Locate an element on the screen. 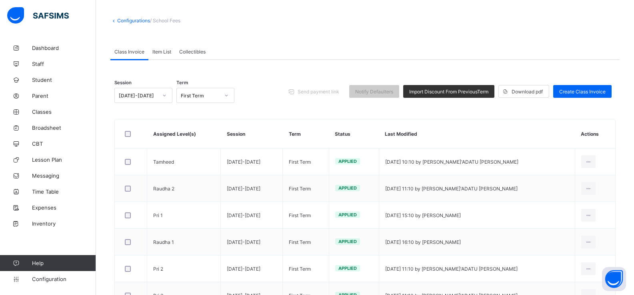 This screenshot has width=634, height=295. span: Parent is located at coordinates (64, 96).